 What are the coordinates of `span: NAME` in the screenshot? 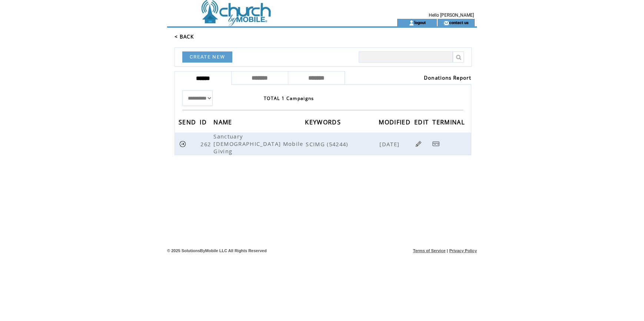 It's located at (224, 123).